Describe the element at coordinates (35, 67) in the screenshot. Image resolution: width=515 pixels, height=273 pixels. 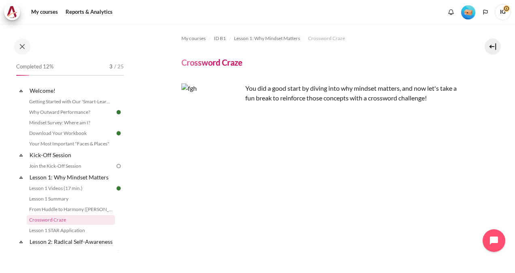
I see `span: Completed 12%` at that location.